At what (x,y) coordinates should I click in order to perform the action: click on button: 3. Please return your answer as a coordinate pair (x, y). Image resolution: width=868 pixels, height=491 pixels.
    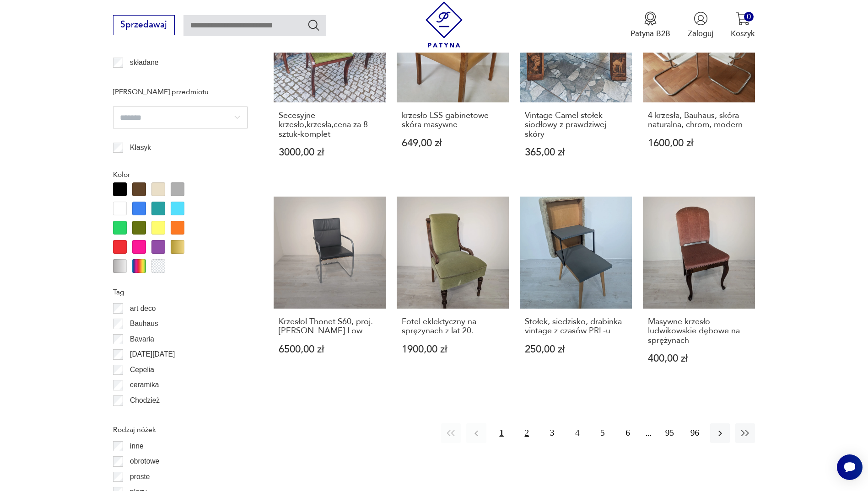
    Looking at the image, I should click on (552, 433).